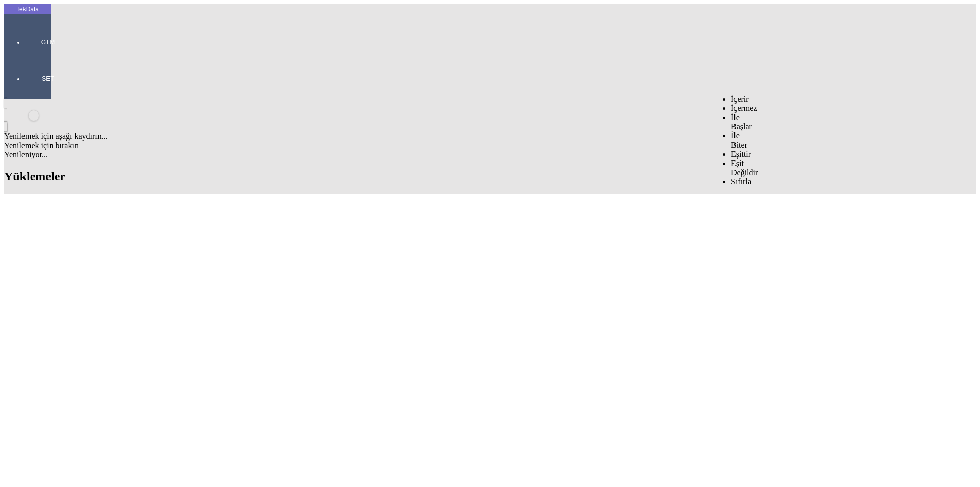 The width and height of the screenshot is (980, 487). What do you see at coordinates (490, 136) in the screenshot?
I see `div: Yenilemek için aşağı kaydırın...` at bounding box center [490, 136].